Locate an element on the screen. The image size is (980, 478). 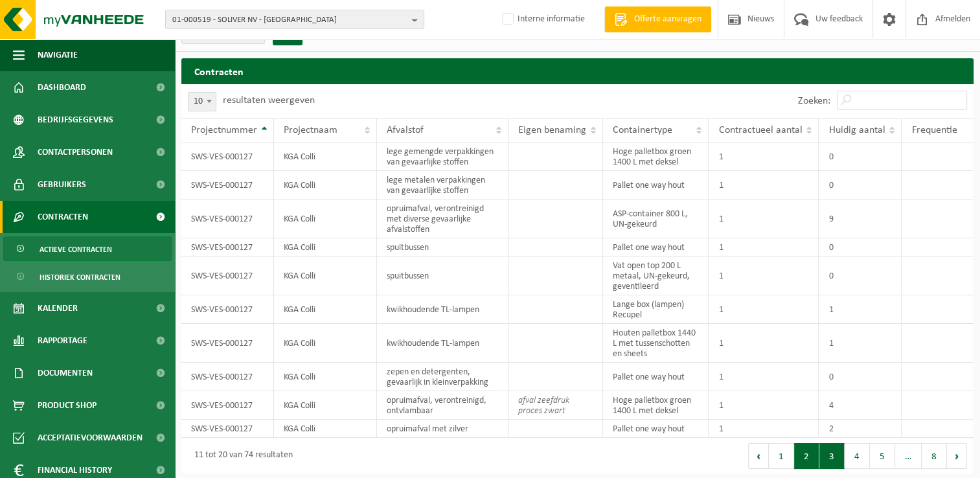
span: Contactpersonen is located at coordinates (75, 152).